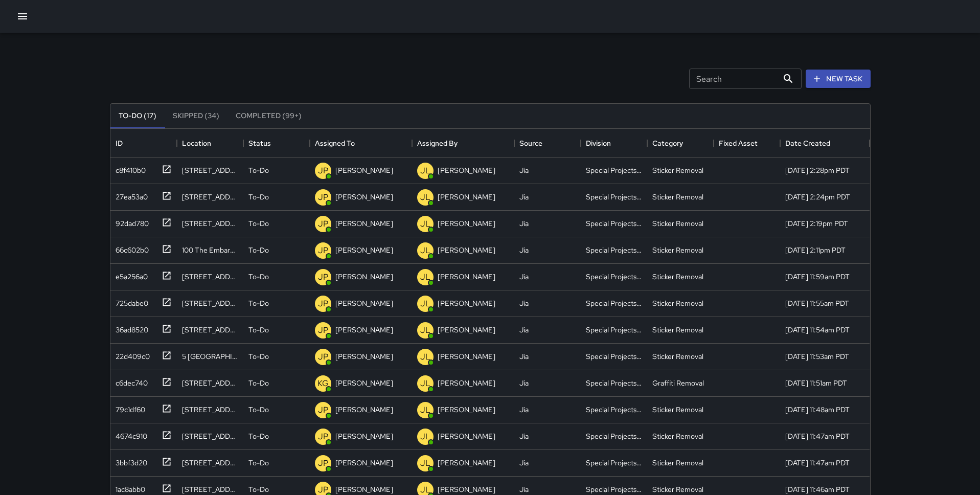 This screenshot has width=980, height=495. Describe the element at coordinates (815, 250) in the screenshot. I see `div: 9/2/2025, 2:11pm PDT` at that location.